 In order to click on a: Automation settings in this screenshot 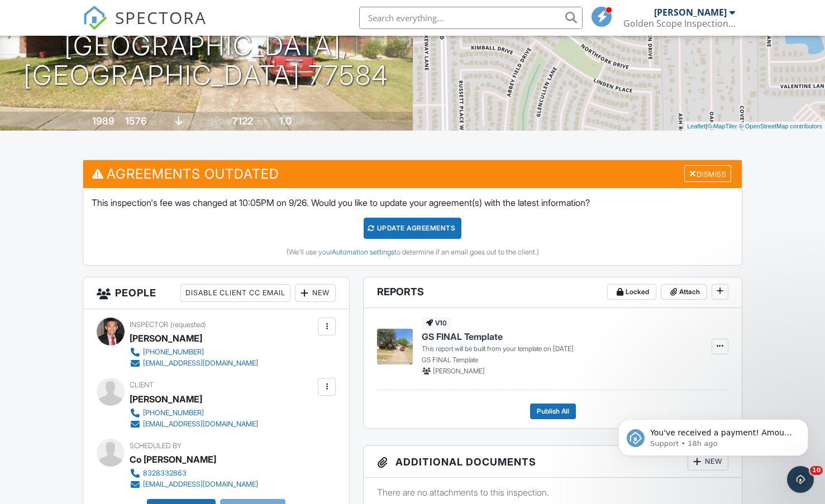, I will do `click(363, 252)`.